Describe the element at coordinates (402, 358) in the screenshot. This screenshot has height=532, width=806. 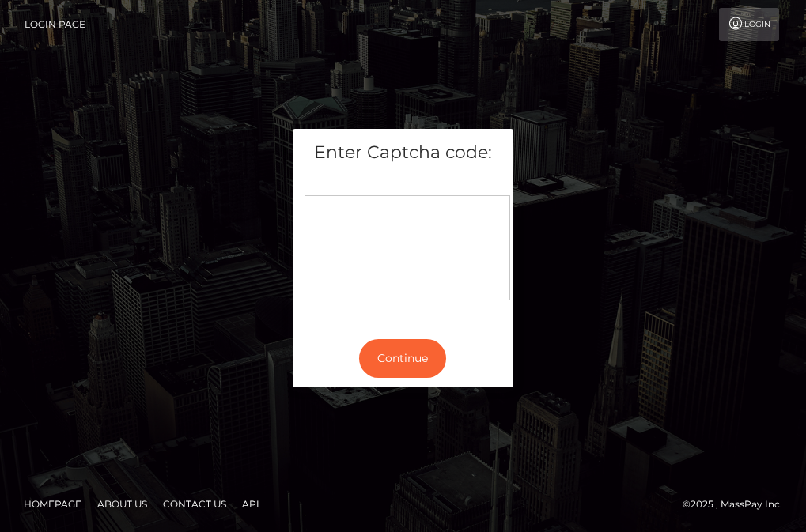
I see `button: Continue` at that location.